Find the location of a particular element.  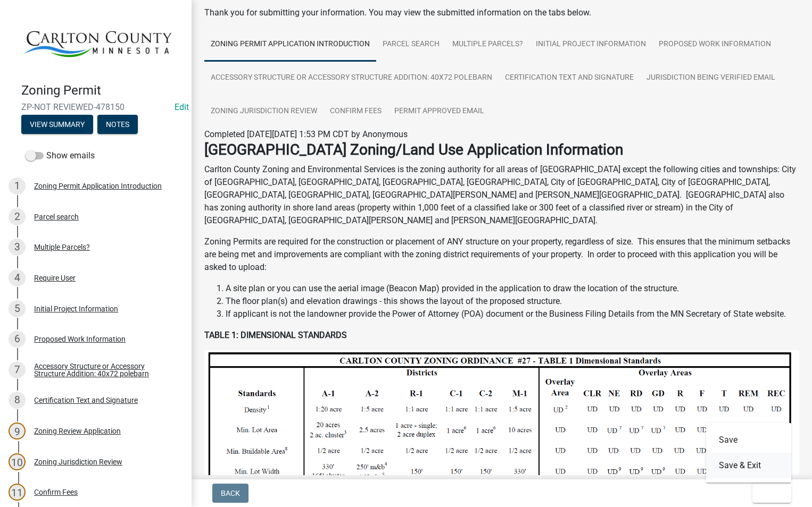

button: Save & Exit is located at coordinates (748, 466).